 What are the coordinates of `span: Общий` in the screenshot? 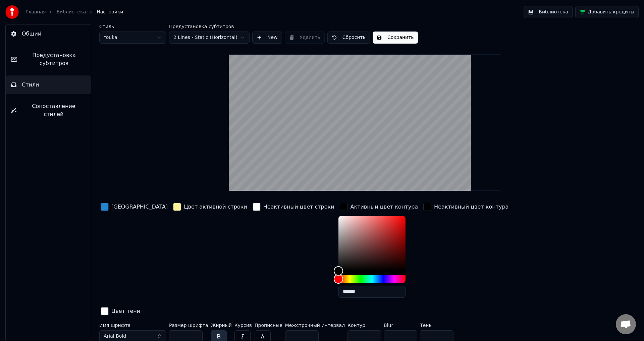 It's located at (32, 34).